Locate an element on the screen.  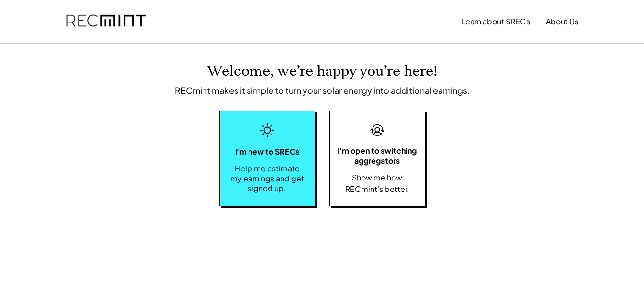
div: RECmint makes it simple to turn your solar energy into additional earnings. is located at coordinates (322, 90).